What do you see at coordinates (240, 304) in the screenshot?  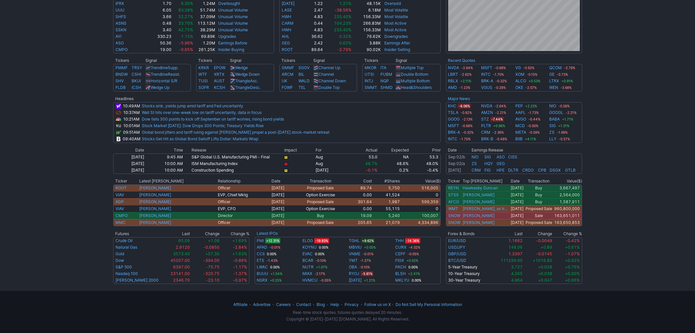 I see `a: Affiliate` at bounding box center [240, 304].